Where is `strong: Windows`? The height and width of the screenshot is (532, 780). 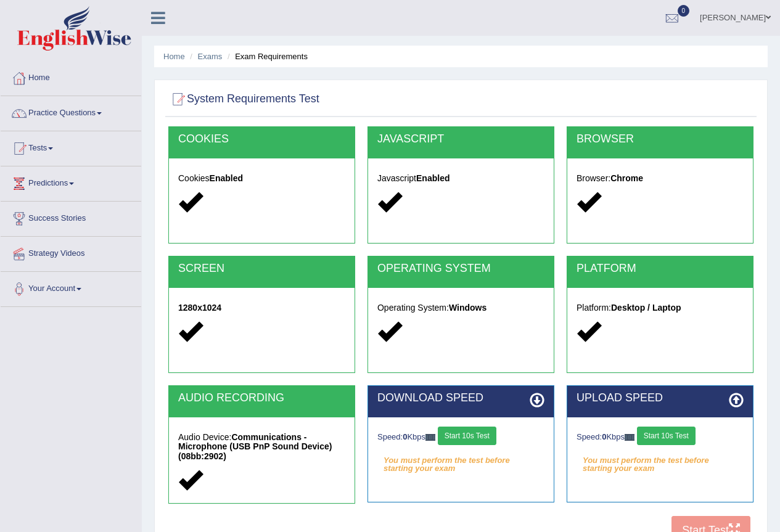 strong: Windows is located at coordinates (467, 307).